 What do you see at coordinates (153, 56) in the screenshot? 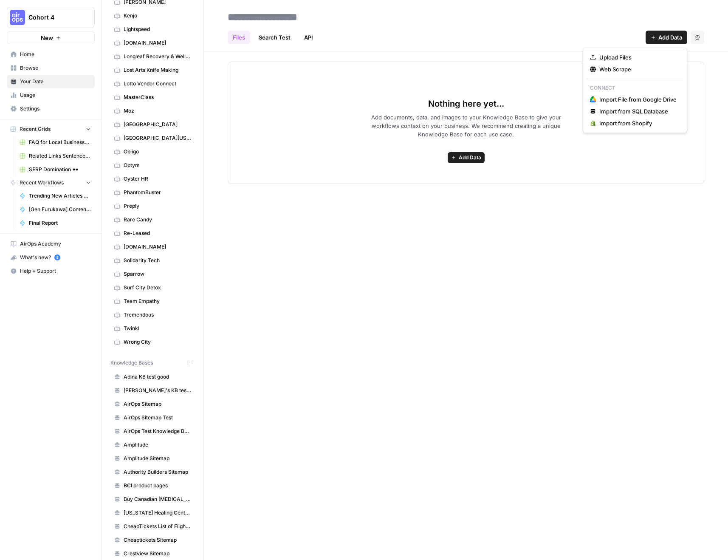
I see `a: Longleaf Recovery & Wellness` at bounding box center [153, 56].